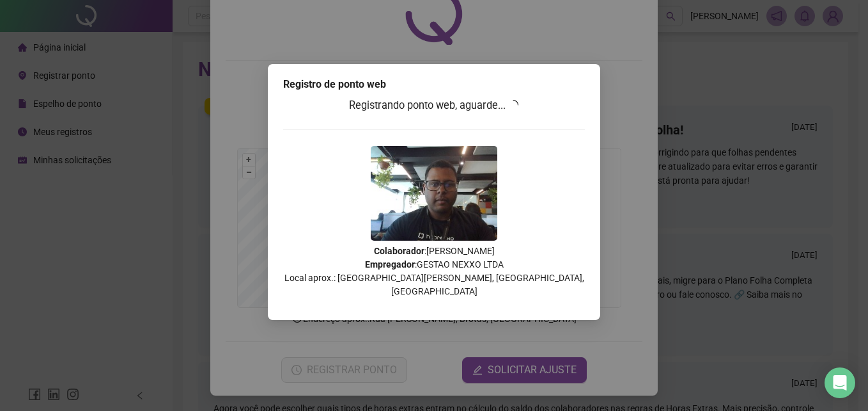  What do you see at coordinates (434, 85) in the screenshot?
I see `div: Registro de ponto web` at bounding box center [434, 85].